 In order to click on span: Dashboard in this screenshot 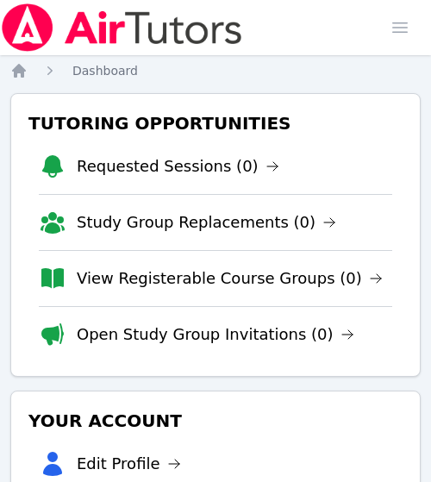, I will do `click(105, 71)`.